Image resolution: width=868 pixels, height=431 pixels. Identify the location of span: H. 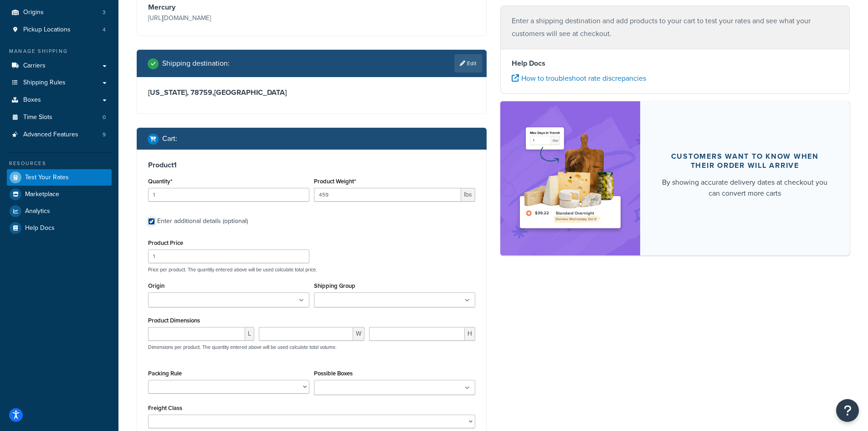
(470, 334).